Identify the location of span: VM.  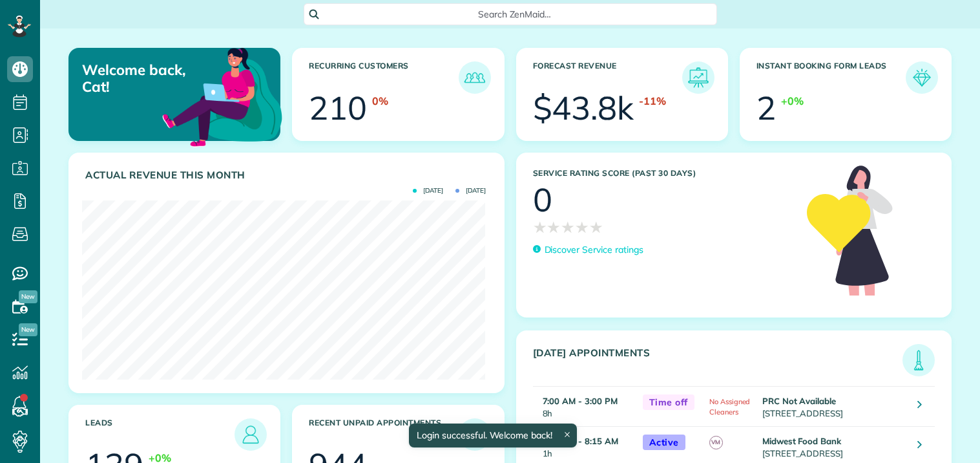
(716, 443).